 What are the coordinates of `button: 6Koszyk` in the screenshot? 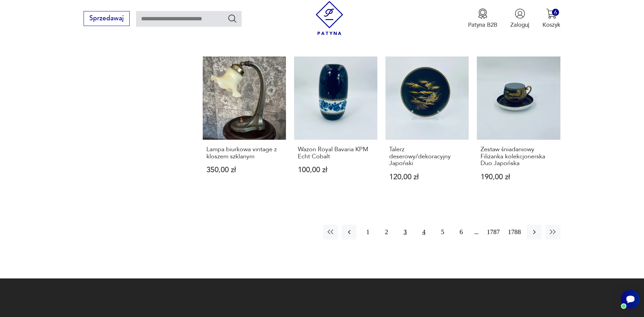 It's located at (551, 18).